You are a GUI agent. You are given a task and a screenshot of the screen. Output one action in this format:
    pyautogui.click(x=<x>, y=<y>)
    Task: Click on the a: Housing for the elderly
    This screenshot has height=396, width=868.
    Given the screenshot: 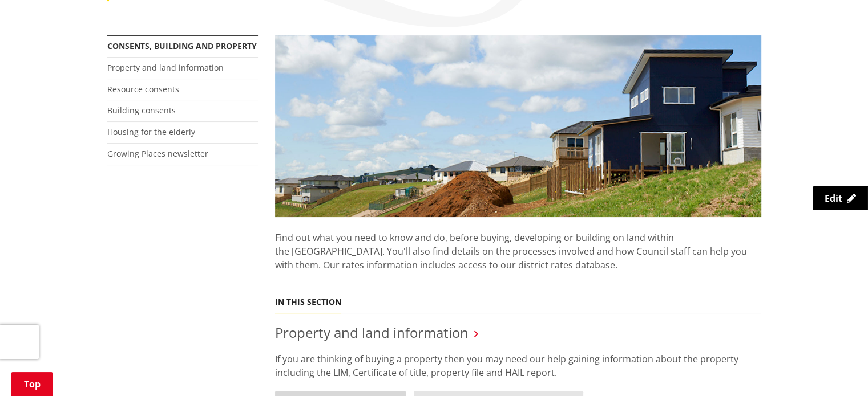 What is the action you would take?
    pyautogui.click(x=151, y=132)
    